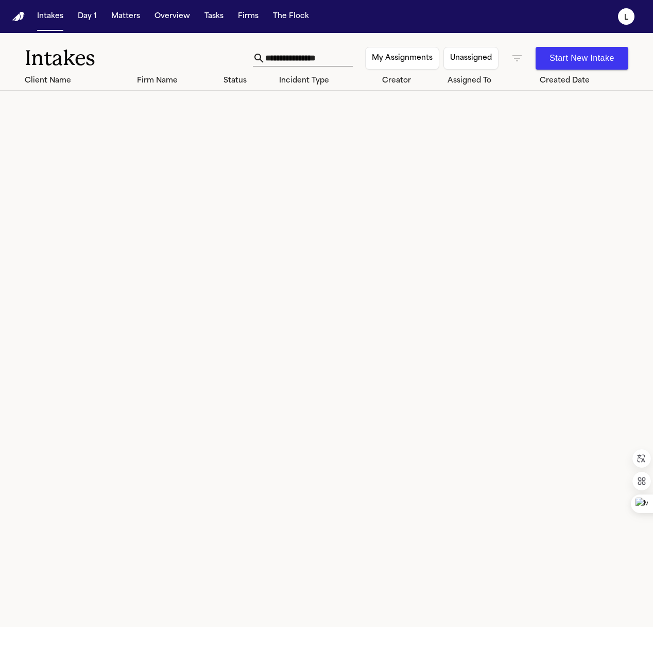 The image size is (653, 659). What do you see at coordinates (19, 16) in the screenshot?
I see `a: Home` at bounding box center [19, 16].